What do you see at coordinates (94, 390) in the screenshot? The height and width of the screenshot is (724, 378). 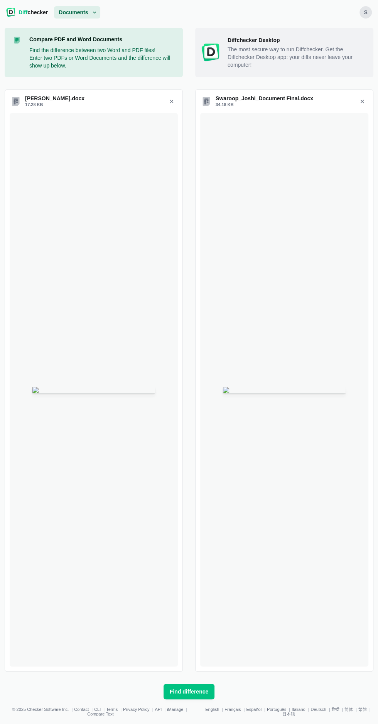 I see `img: d0cab2b5-94dc-4de6-9965-cdb27a7f414d` at bounding box center [94, 390].